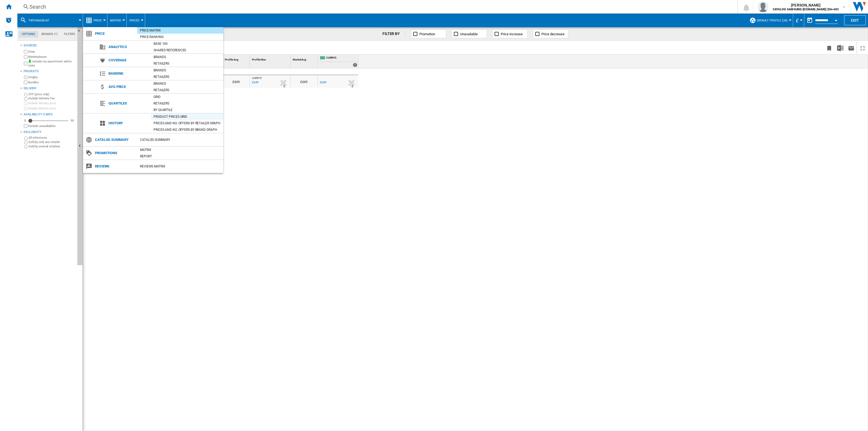 Image resolution: width=868 pixels, height=431 pixels. I want to click on span: Quartiles, so click(128, 103).